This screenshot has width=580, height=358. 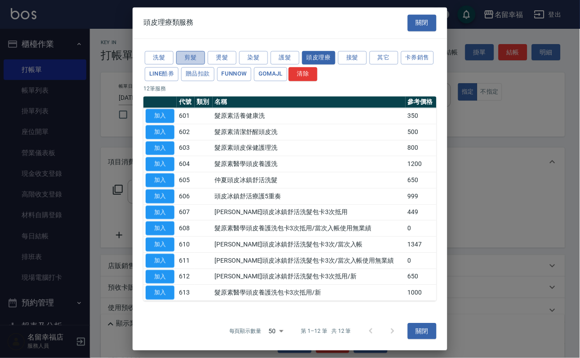 I want to click on td: 頭皮冰鎮舒活療護5重奏, so click(x=309, y=196).